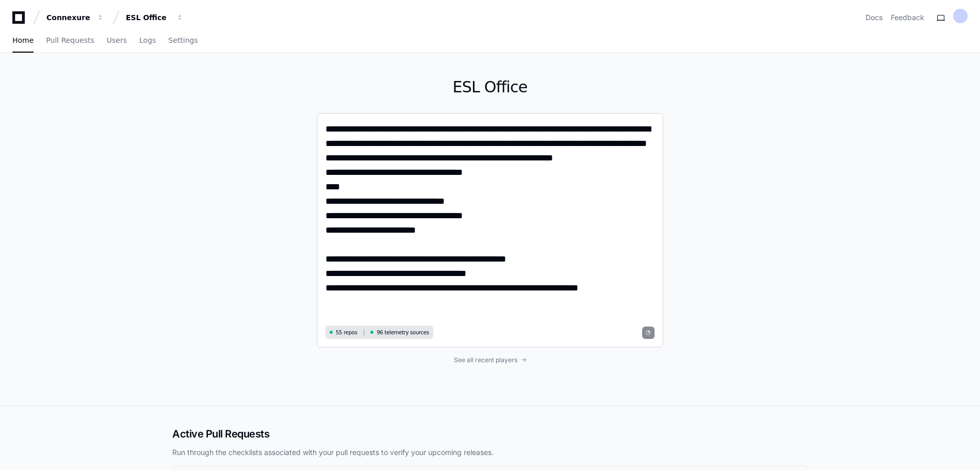 The height and width of the screenshot is (470, 980). Describe the element at coordinates (117, 41) in the screenshot. I see `span: Users` at that location.